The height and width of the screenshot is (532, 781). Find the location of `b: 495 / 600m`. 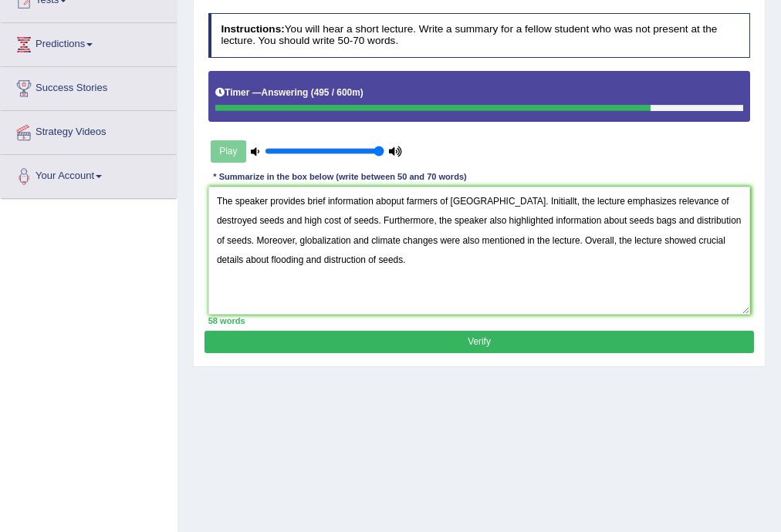

b: 495 / 600m is located at coordinates (338, 93).